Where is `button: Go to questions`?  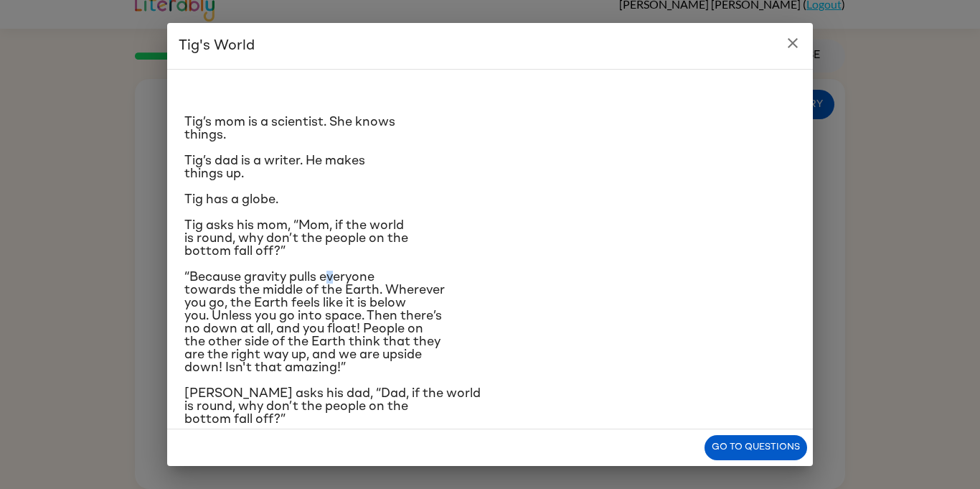
button: Go to questions is located at coordinates (755, 447).